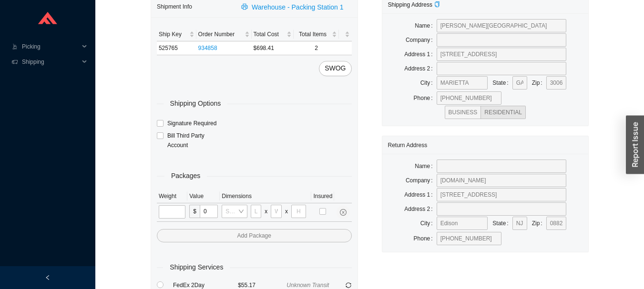 This screenshot has width=644, height=289. Describe the element at coordinates (298, 211) in the screenshot. I see `input: H` at that location.